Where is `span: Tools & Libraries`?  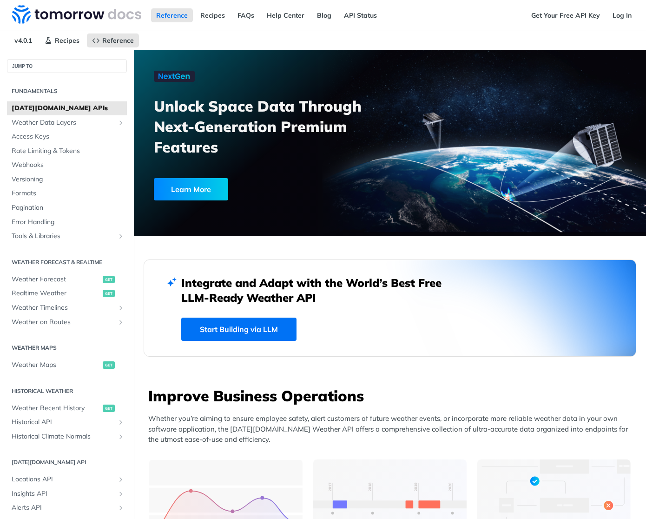 span: Tools & Libraries is located at coordinates (63, 236).